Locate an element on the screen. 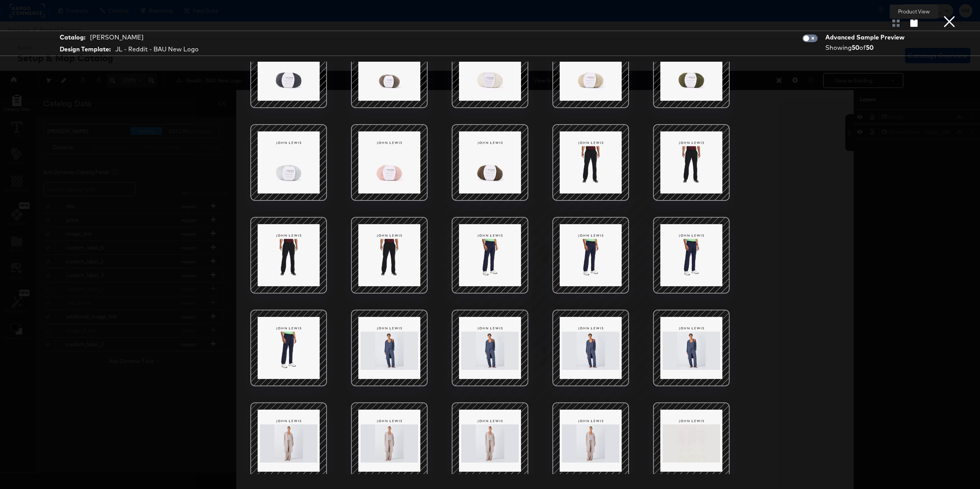 The image size is (980, 489). div: Showing of is located at coordinates (867, 48).